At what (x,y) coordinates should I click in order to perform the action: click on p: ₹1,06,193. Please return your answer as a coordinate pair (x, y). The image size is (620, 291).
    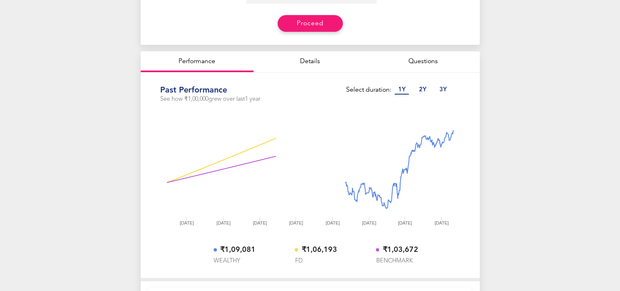
    Looking at the image, I should click on (319, 249).